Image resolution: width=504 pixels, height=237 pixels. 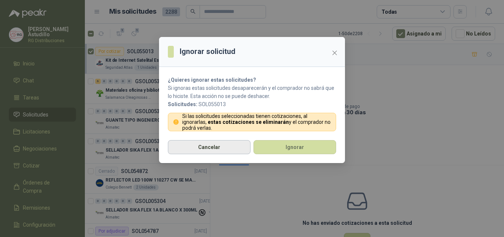 What do you see at coordinates (252, 92) in the screenshot?
I see `p: Si ignoras estas solicitudes desaparecerán y el comprador no sabrá que lo hiciste. Esta acción no...` at bounding box center [252, 92].